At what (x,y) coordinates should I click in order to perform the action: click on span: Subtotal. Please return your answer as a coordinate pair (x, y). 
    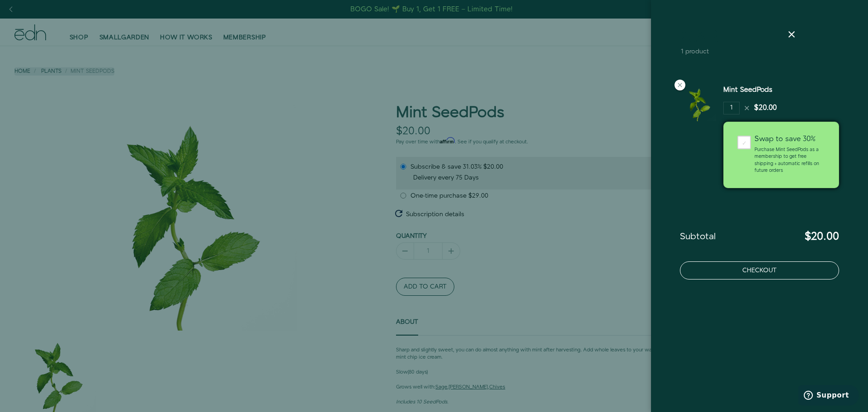
    Looking at the image, I should click on (698, 237).